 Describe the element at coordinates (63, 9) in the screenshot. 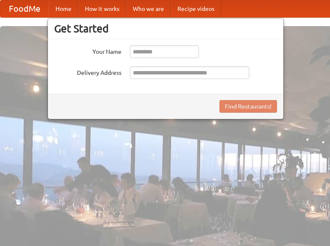

I see `a: Home` at that location.